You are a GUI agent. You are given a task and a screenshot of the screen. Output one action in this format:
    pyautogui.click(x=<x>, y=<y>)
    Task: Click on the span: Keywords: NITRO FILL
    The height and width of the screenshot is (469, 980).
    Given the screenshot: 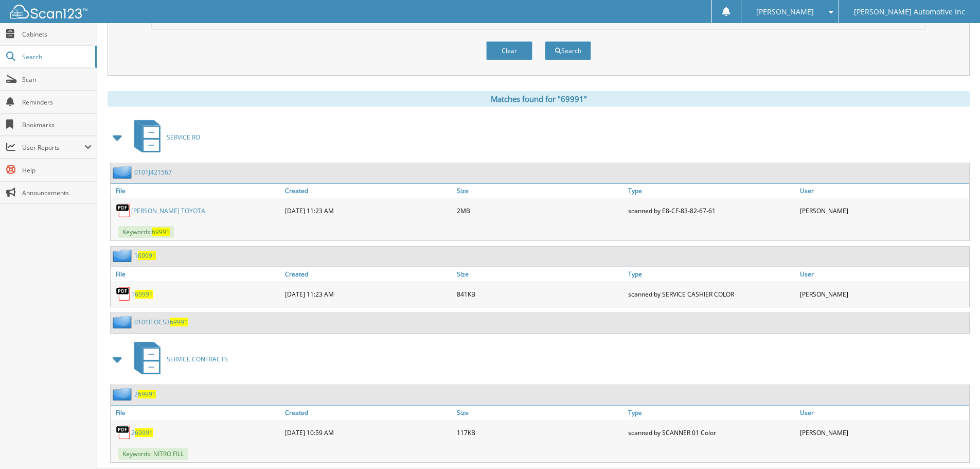 What is the action you would take?
    pyautogui.click(x=153, y=454)
    